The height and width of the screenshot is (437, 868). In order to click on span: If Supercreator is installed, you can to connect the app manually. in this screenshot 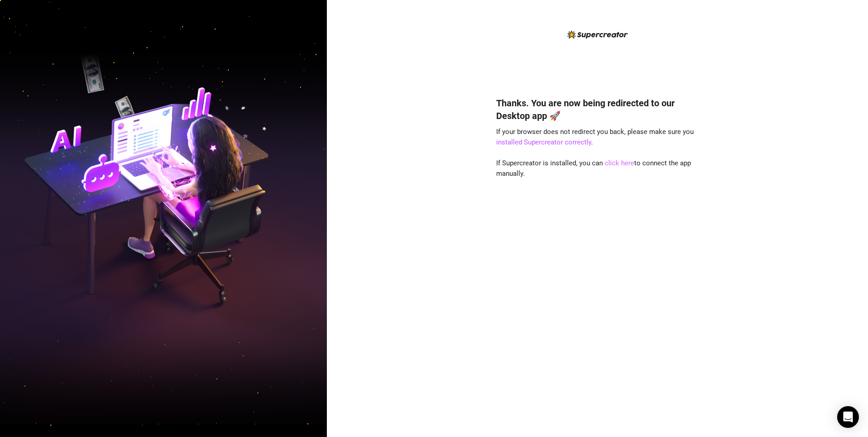, I will do `click(593, 168)`.